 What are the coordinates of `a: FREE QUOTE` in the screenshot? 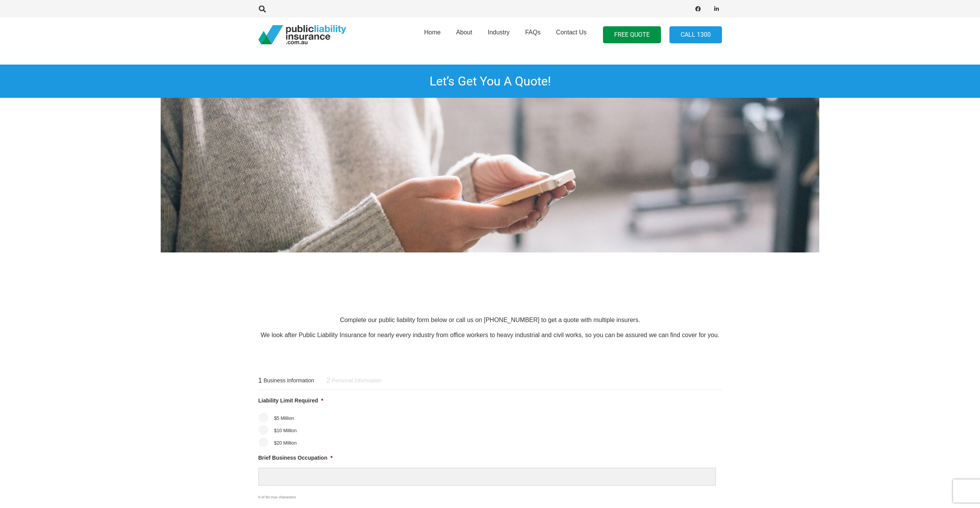 It's located at (632, 35).